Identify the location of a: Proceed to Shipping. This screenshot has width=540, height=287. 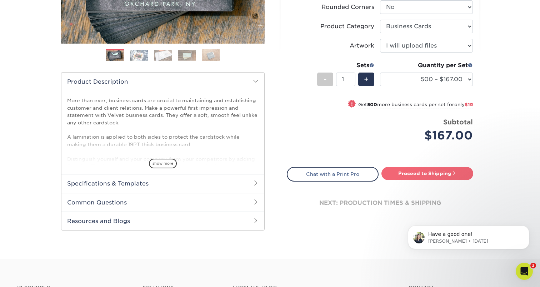
(427, 173).